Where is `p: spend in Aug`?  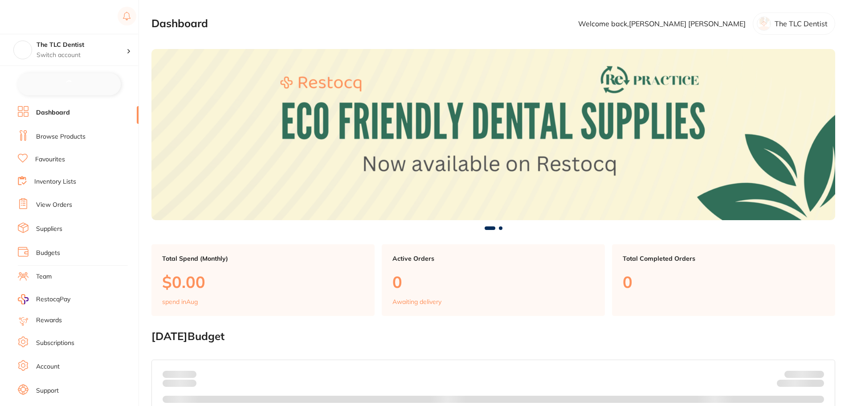
p: spend in Aug is located at coordinates (180, 302).